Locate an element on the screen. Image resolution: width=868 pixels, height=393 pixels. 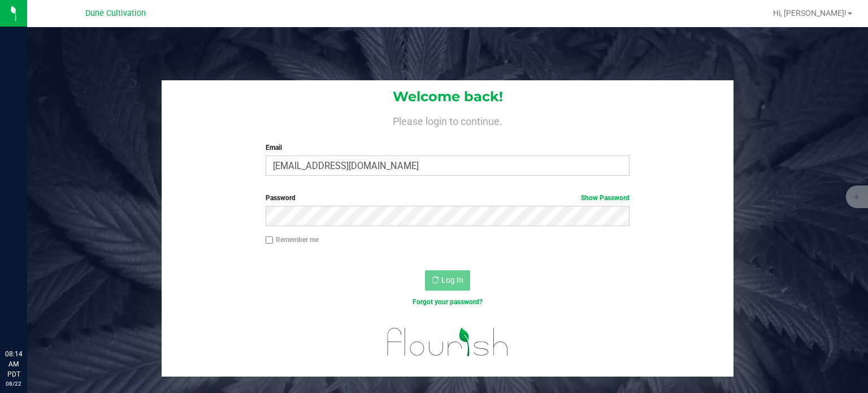
a: Forgot your password? is located at coordinates (448, 302).